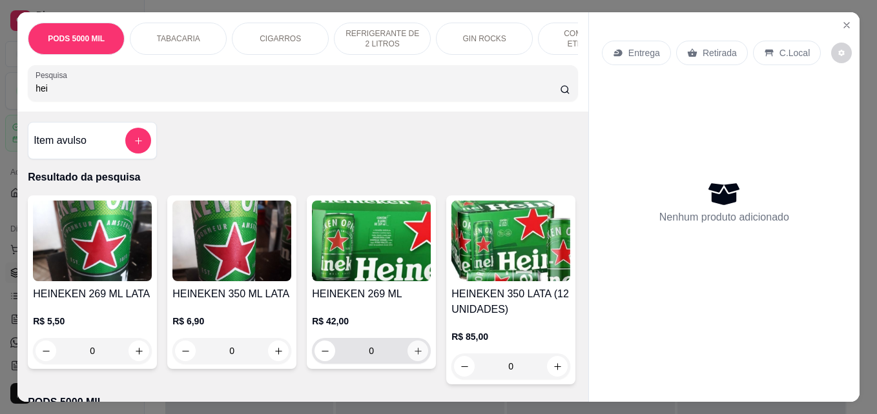  I want to click on h4: HEINEKEN 269 ML LATA, so click(92, 294).